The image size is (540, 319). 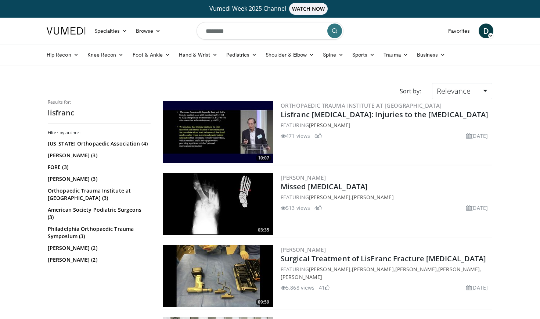 I want to click on li: 6, so click(x=318, y=135).